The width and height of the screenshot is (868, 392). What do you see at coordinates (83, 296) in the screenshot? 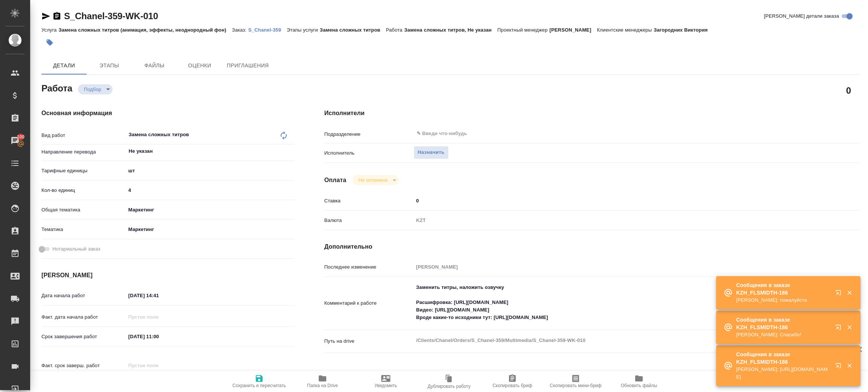
I see `p: Дата начала работ` at bounding box center [83, 296].